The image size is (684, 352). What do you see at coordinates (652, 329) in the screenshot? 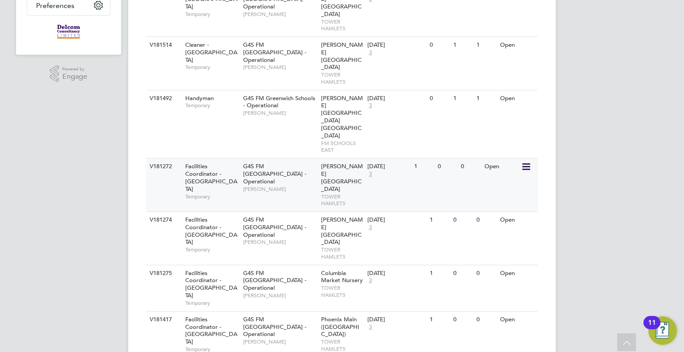
I see `div: 11` at bounding box center [652, 329].